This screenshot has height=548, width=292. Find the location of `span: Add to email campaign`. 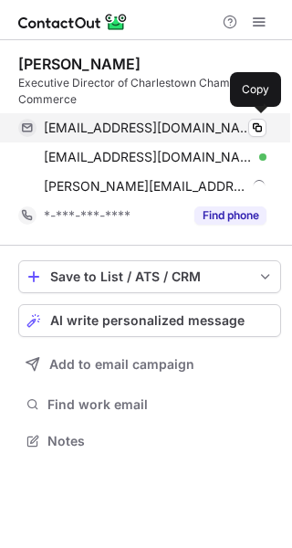

span: Add to email campaign is located at coordinates (121, 364).